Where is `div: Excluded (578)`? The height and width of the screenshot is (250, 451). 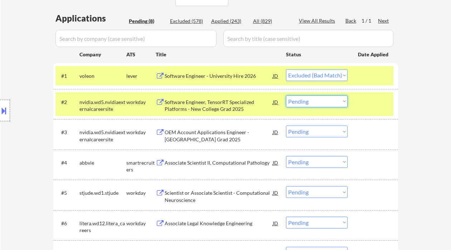
div: Excluded (578) is located at coordinates (188, 21).